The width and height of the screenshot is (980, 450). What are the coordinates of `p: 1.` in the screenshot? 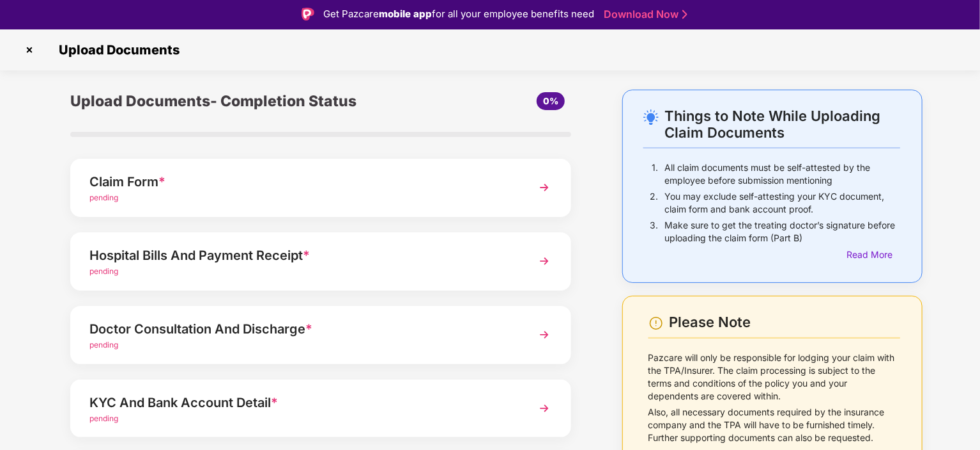 It's located at (655, 174).